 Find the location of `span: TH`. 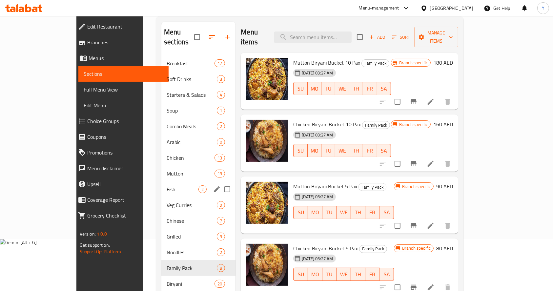

span: TH is located at coordinates (356, 88).